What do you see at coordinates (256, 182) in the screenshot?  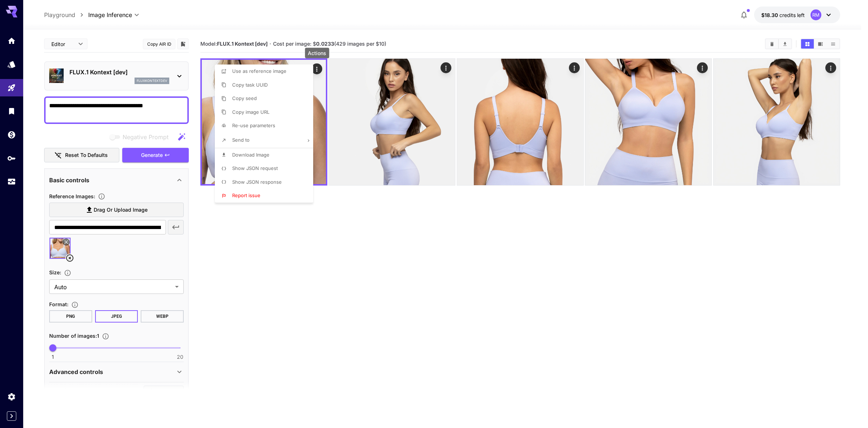 I see `span: Show JSON response` at bounding box center [256, 182].